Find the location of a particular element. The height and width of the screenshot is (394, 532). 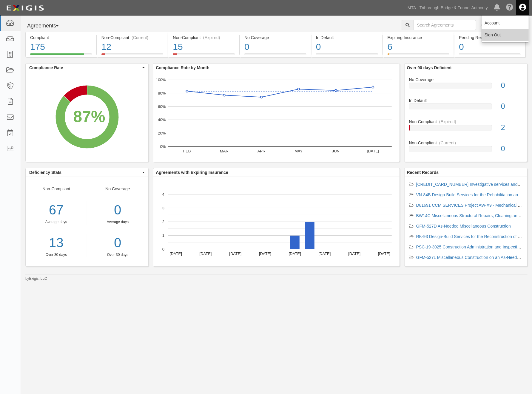

text: APR is located at coordinates (261, 151).